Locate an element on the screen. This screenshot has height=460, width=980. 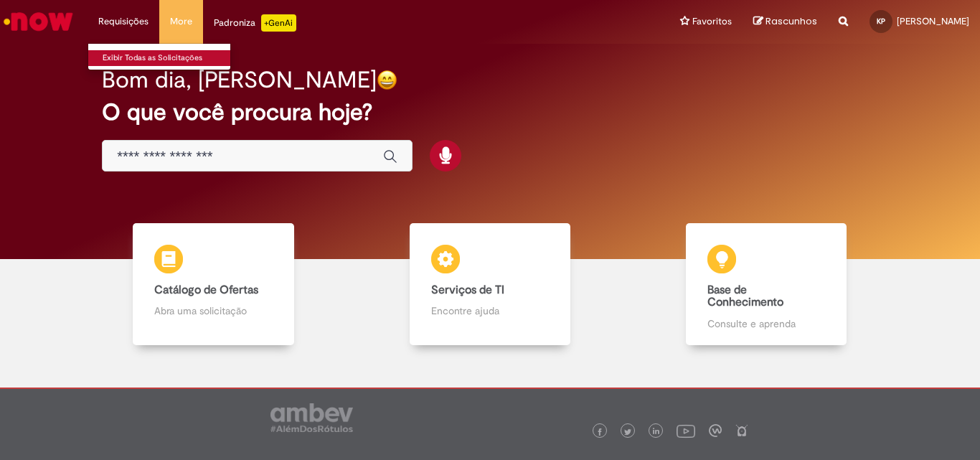
span: KP is located at coordinates (881, 21).